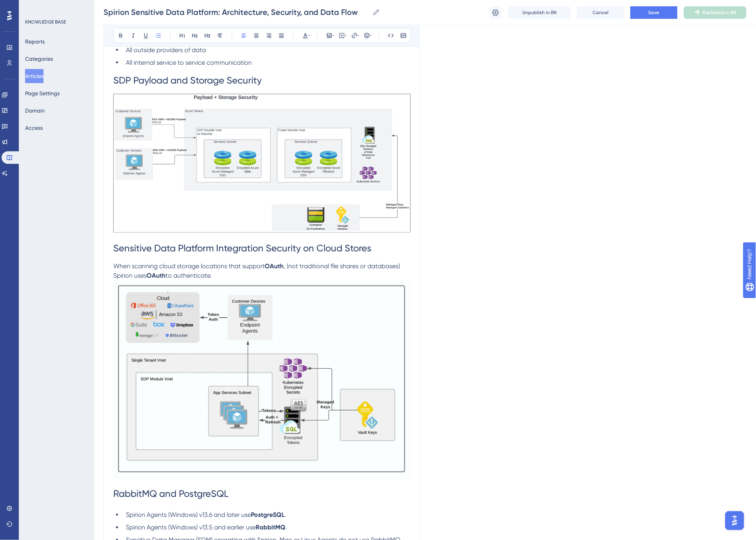  I want to click on span: to authenticate., so click(189, 276).